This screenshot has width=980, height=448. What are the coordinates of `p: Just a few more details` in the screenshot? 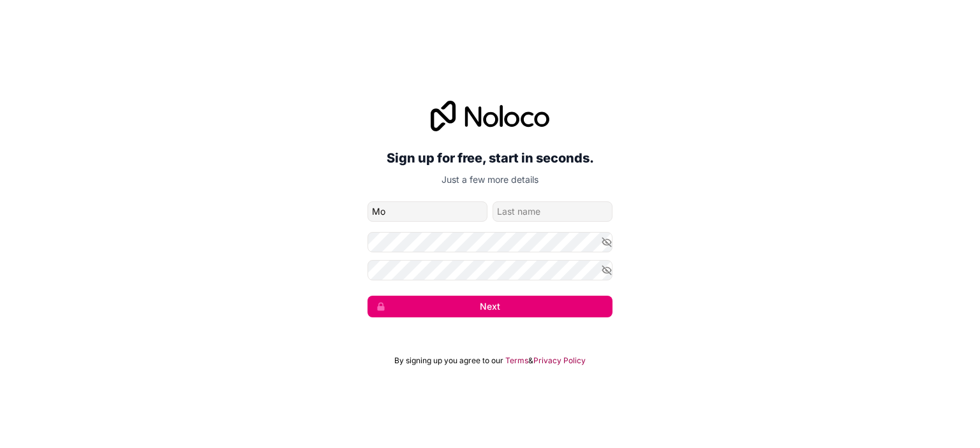 It's located at (490, 180).